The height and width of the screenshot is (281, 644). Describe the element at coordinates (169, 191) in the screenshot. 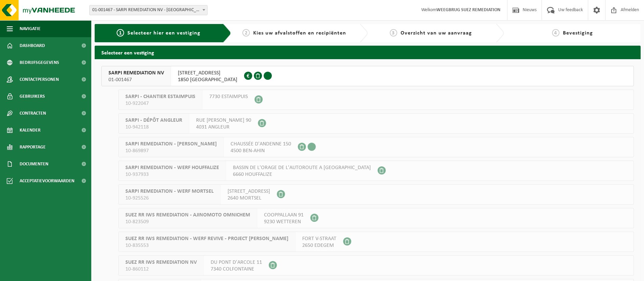

I see `span: SARPI REMEDIATION - WERF MORTSEL` at that location.